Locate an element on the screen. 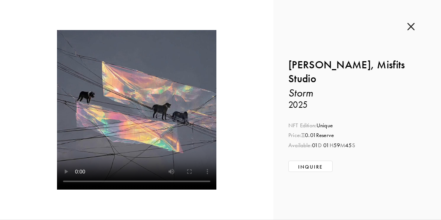 The image size is (441, 220). i: Storm is located at coordinates (301, 93).